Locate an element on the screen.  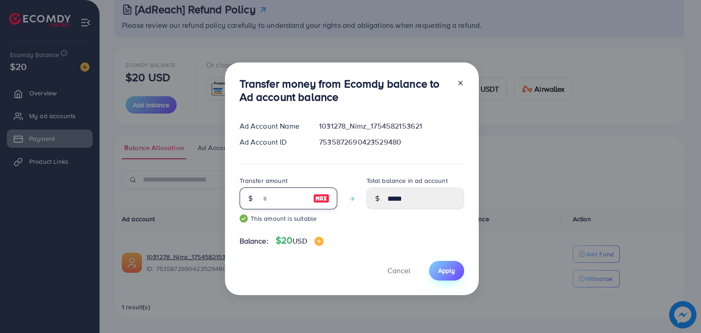
button: Apply is located at coordinates (447, 271).